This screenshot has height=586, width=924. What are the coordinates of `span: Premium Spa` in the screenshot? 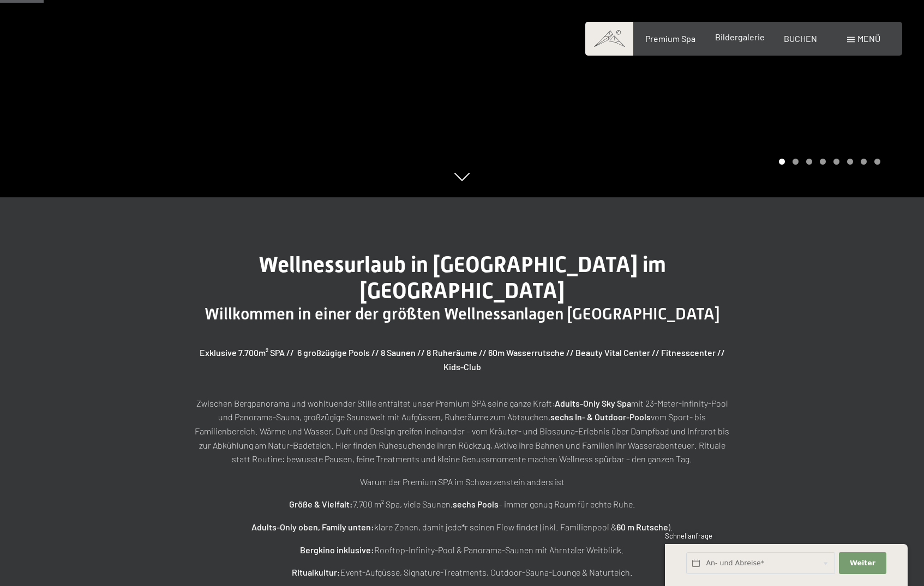 It's located at (670, 38).